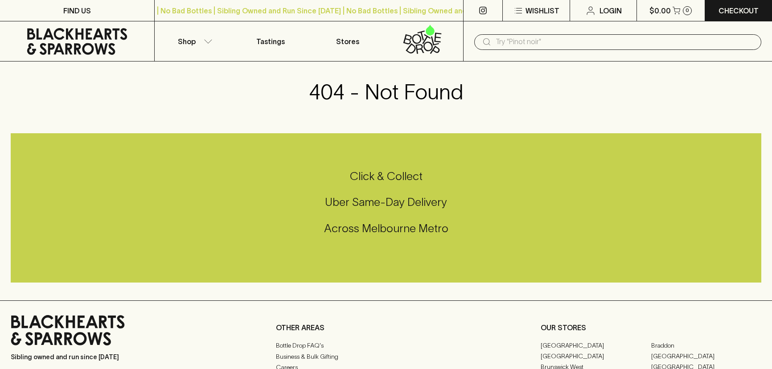  Describe the element at coordinates (77, 11) in the screenshot. I see `p: FIND US` at that location.